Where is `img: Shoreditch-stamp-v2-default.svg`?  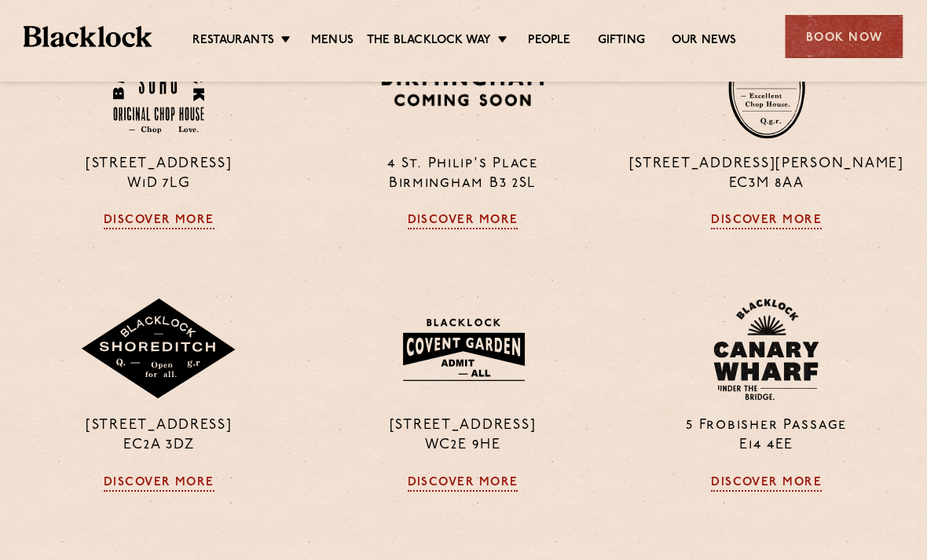 img: Shoreditch-stamp-v2-default.svg is located at coordinates (160, 350).